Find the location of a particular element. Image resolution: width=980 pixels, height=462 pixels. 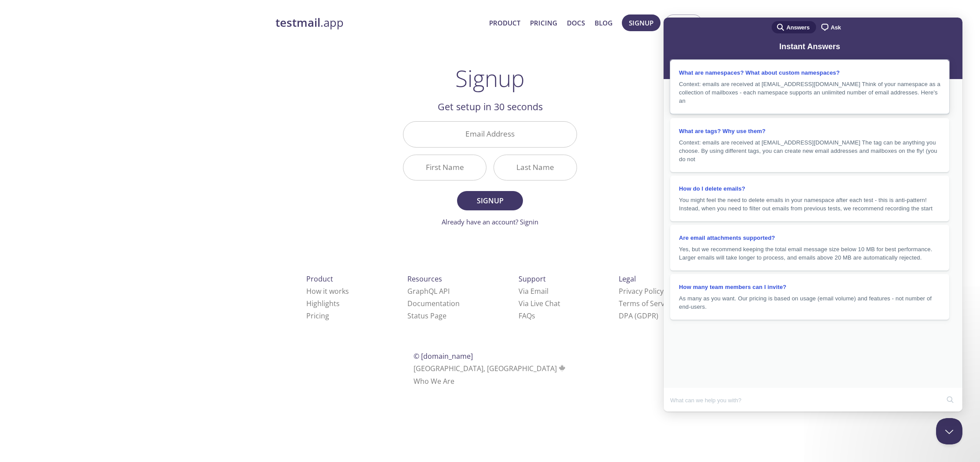

span: Signin is located at coordinates (683, 23).